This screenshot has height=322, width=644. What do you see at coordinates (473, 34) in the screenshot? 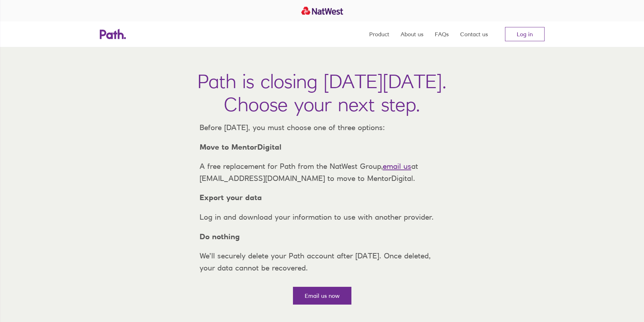
I see `a: Contact us` at bounding box center [473, 34].